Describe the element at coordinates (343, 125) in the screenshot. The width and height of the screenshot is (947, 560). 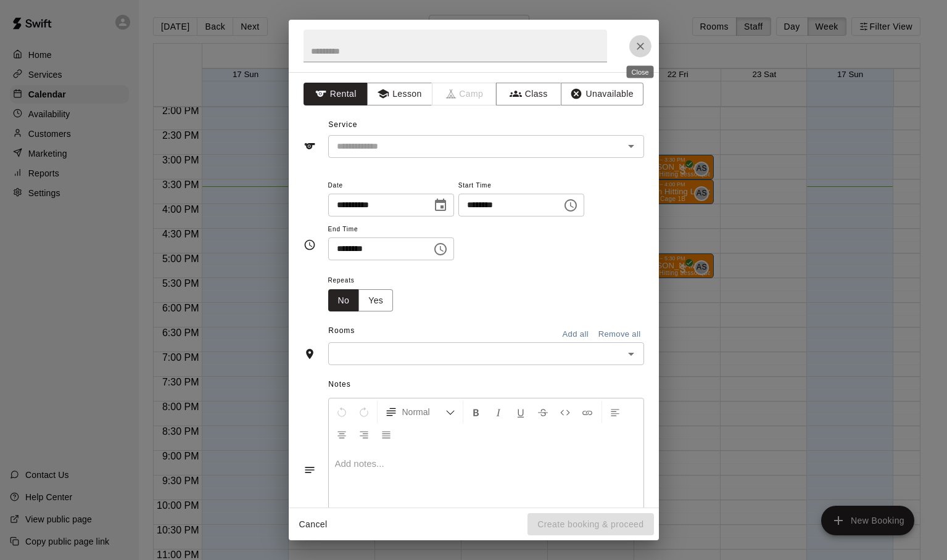
I see `span: Service` at that location.